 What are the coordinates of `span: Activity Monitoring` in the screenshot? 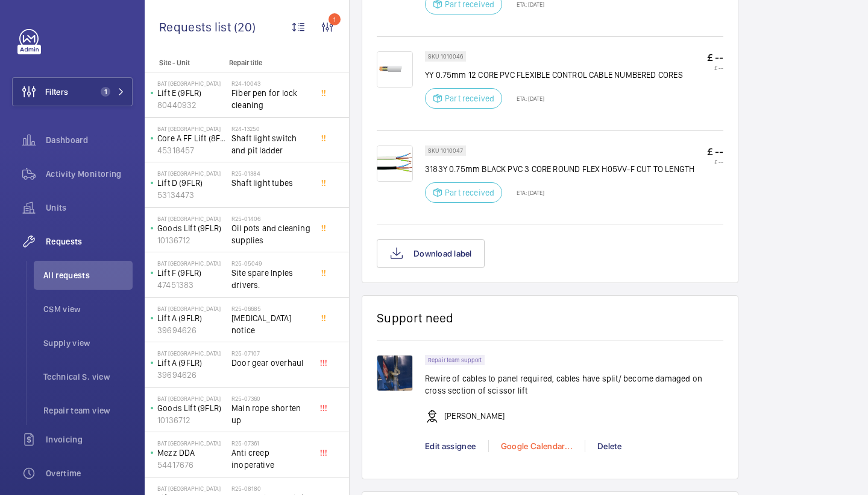 It's located at (90, 174).